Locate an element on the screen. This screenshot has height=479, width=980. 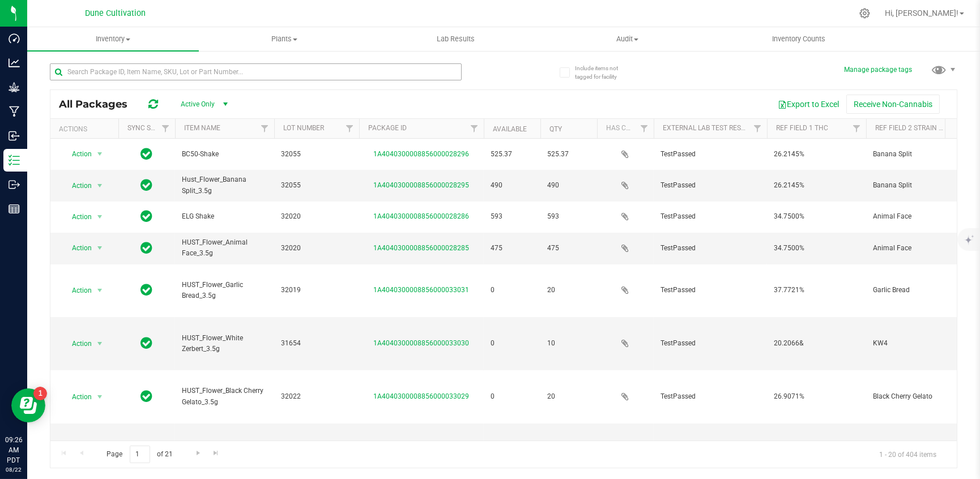
a: 1A4040300008856000033031 is located at coordinates (422, 290).